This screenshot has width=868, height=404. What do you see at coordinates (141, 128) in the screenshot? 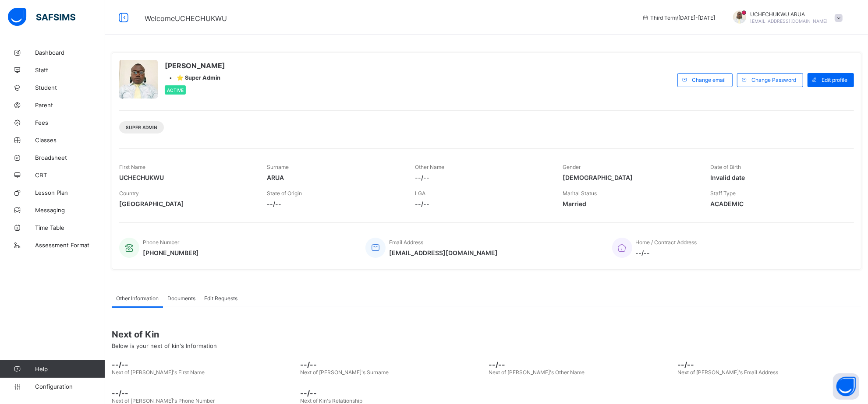
I see `span: Super Admin` at bounding box center [141, 128].